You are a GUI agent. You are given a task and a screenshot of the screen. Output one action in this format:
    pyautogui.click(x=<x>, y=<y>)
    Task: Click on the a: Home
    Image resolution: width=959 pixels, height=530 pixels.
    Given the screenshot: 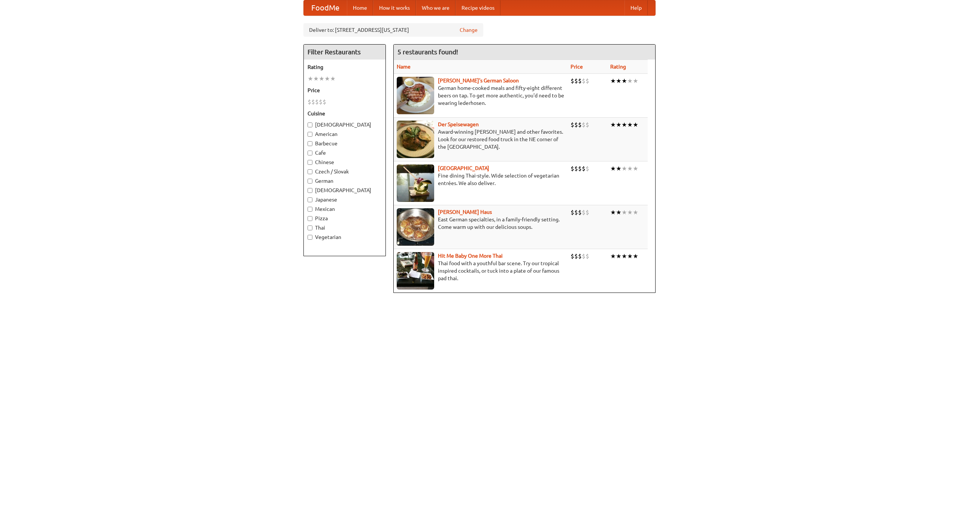 What is the action you would take?
    pyautogui.click(x=360, y=8)
    